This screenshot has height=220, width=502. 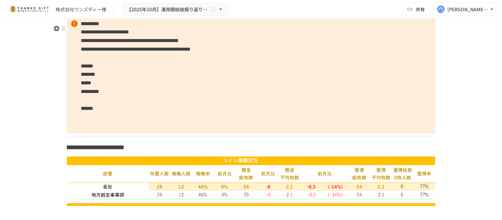 I want to click on span: 共有, so click(x=420, y=9).